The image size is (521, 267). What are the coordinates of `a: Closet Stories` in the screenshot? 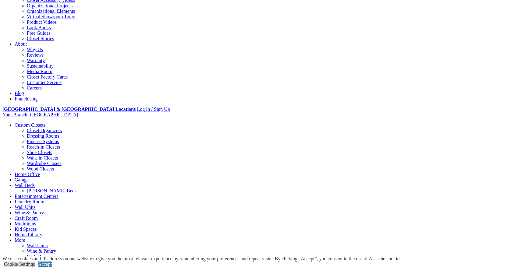 It's located at (40, 38).